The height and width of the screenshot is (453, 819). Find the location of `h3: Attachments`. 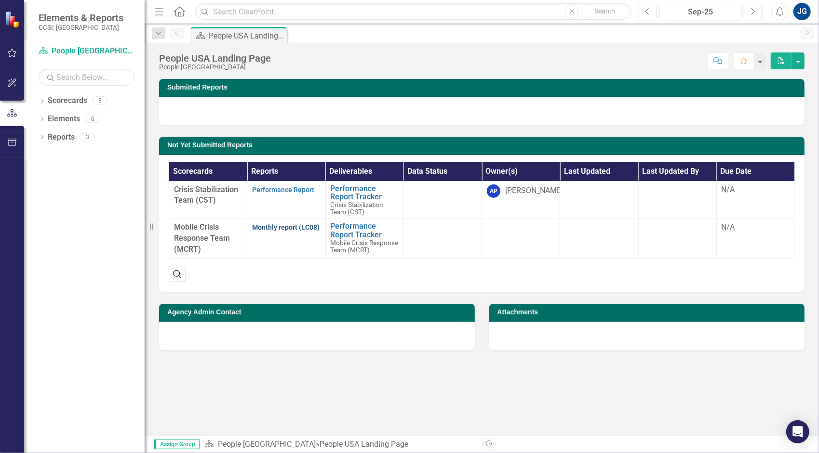

h3: Attachments is located at coordinates (649, 312).